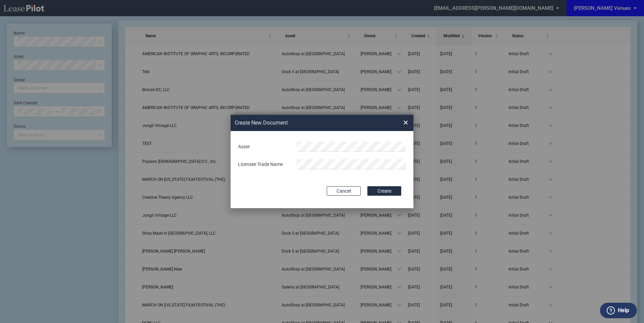 The width and height of the screenshot is (644, 323). What do you see at coordinates (322, 162) in the screenshot?
I see `md-dialog: Create New ...` at bounding box center [322, 162].